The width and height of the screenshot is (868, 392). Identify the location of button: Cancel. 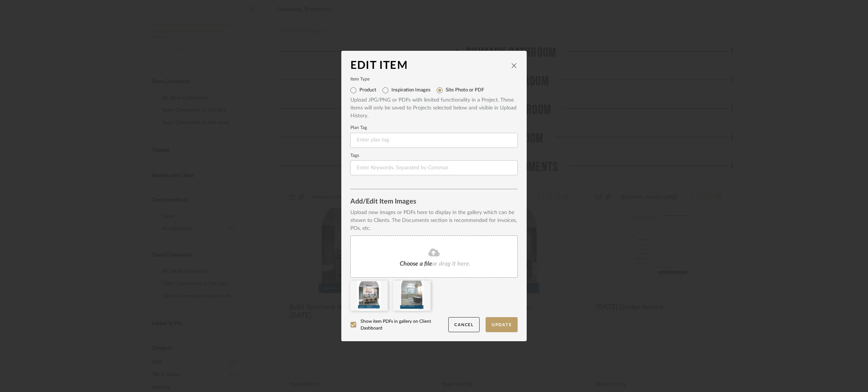
(464, 325).